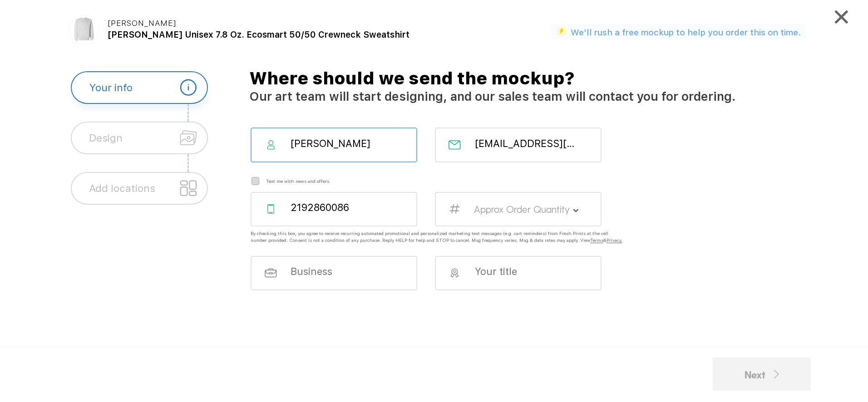 The width and height of the screenshot is (868, 402). Describe the element at coordinates (341, 271) in the screenshot. I see `input: Business` at that location.